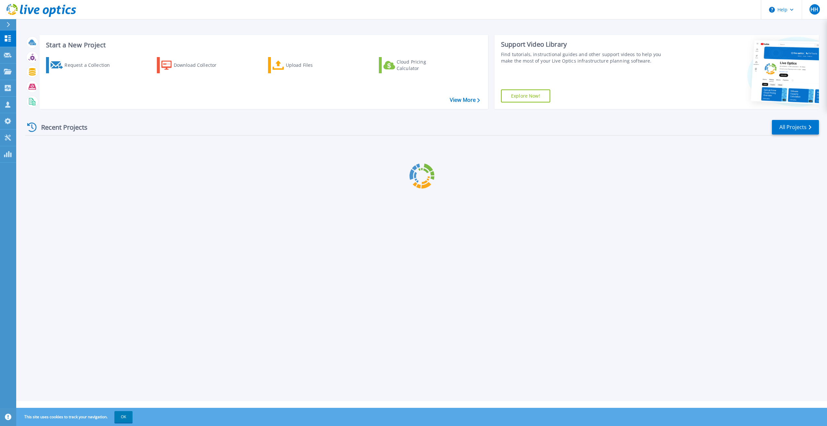 The image size is (827, 426). What do you see at coordinates (584, 58) in the screenshot?
I see `div: Find tutorials, instructional guides and other support videos to help you make the most of your L...` at bounding box center [584, 58].